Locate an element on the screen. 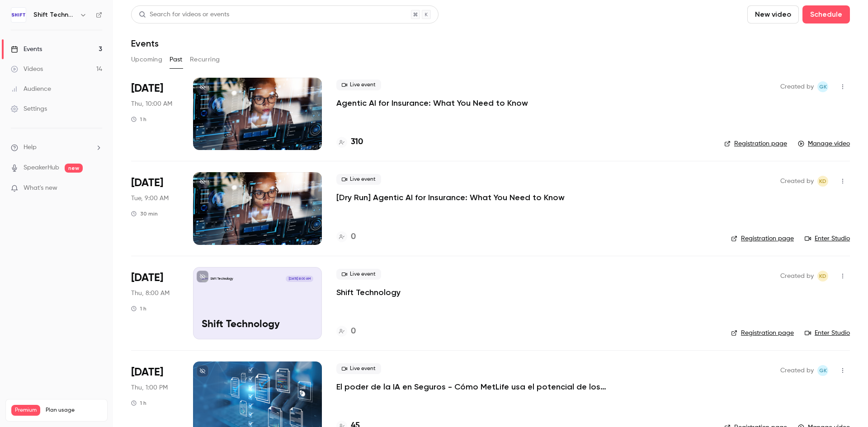 The height and width of the screenshot is (427, 868). div: Search for videos or events is located at coordinates (184, 14).